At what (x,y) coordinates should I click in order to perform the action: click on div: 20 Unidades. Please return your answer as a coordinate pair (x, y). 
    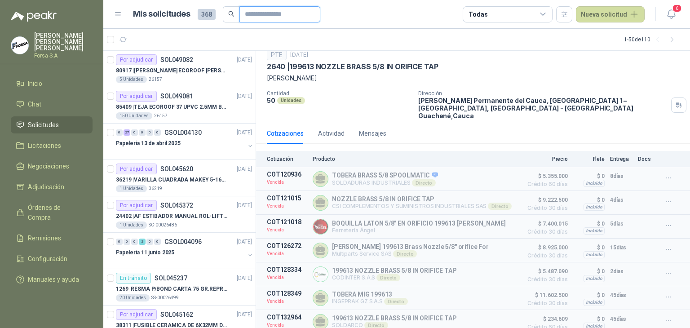
    Looking at the image, I should click on (133, 298).